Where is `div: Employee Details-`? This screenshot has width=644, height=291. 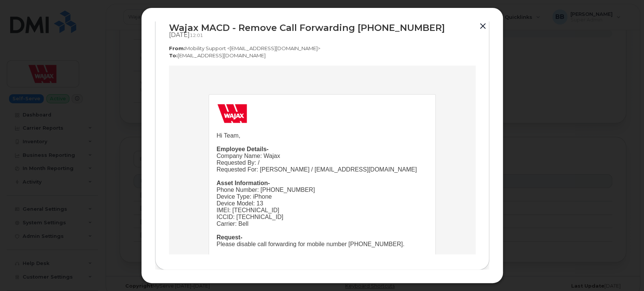
div: Employee Details- is located at coordinates (153, 84).